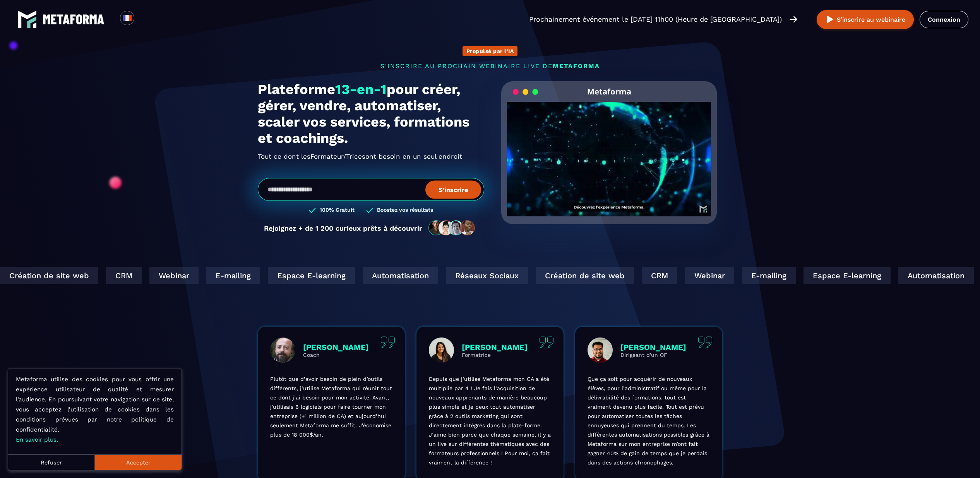  Describe the element at coordinates (52, 462) in the screenshot. I see `button: Refuser` at that location.